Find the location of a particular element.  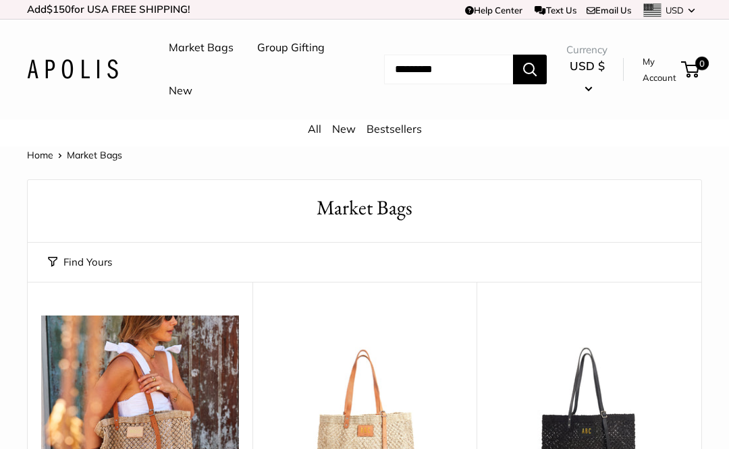

a: Bestsellers is located at coordinates (394, 129).